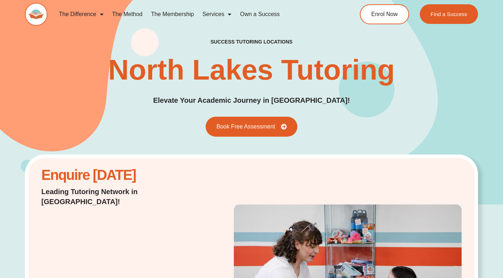 Image resolution: width=503 pixels, height=278 pixels. What do you see at coordinates (252, 70) in the screenshot?
I see `h1: North Lakes Tutoring` at bounding box center [252, 70].